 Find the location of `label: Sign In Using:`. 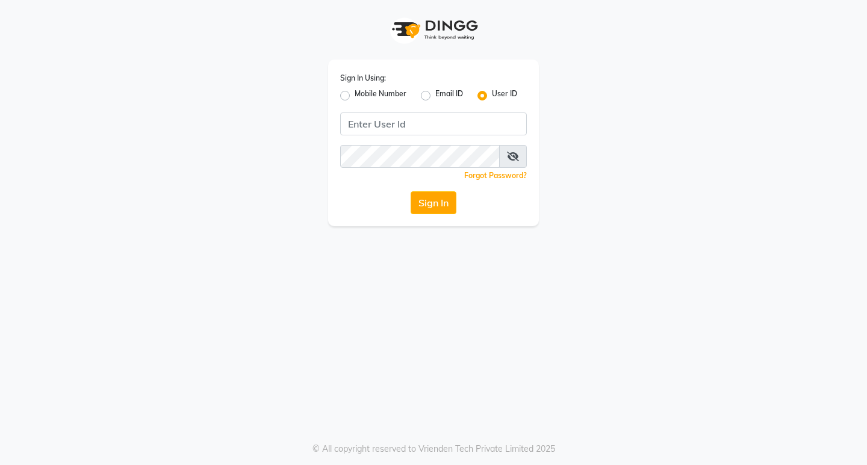

label: Sign In Using: is located at coordinates (363, 78).